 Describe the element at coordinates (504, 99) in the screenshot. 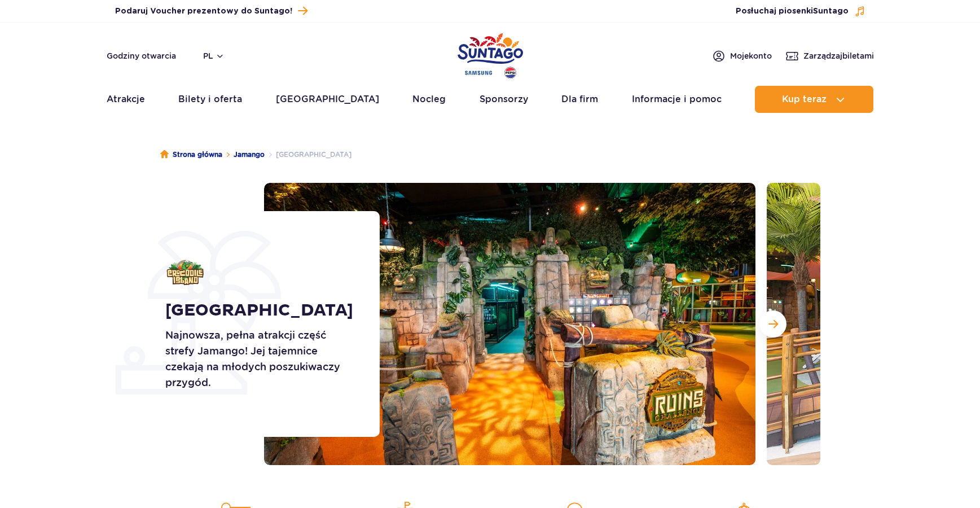

I see `a: Sponsorzy` at that location.